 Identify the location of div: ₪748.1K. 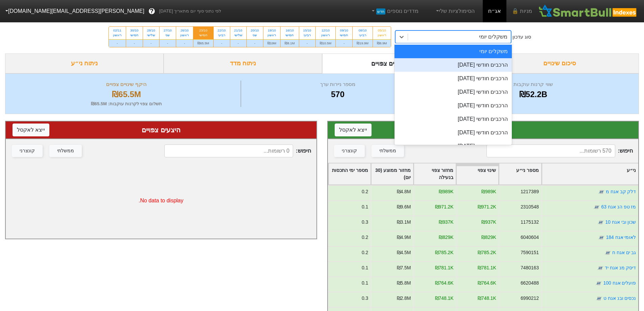
(487, 299).